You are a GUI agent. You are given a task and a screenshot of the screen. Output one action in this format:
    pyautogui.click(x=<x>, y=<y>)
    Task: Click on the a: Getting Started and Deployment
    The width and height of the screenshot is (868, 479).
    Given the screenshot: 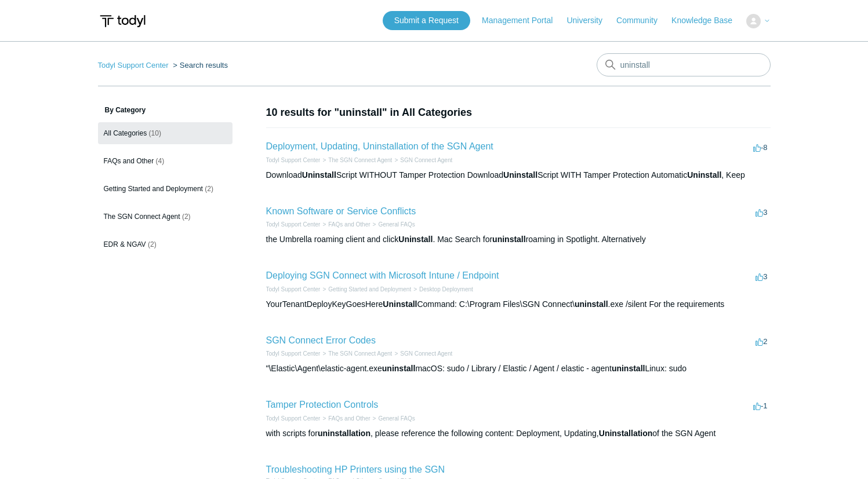 What is the action you would take?
    pyautogui.click(x=370, y=289)
    